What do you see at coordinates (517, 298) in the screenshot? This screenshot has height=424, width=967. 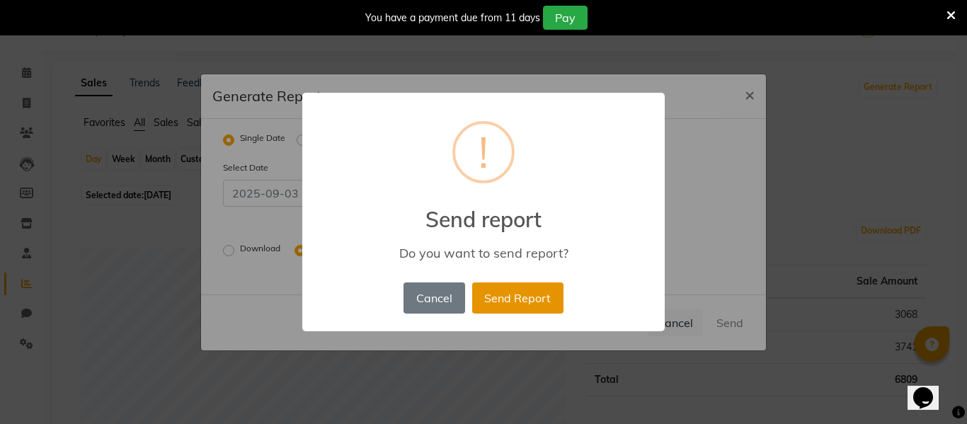 I see `button: Send Report` at bounding box center [517, 298].